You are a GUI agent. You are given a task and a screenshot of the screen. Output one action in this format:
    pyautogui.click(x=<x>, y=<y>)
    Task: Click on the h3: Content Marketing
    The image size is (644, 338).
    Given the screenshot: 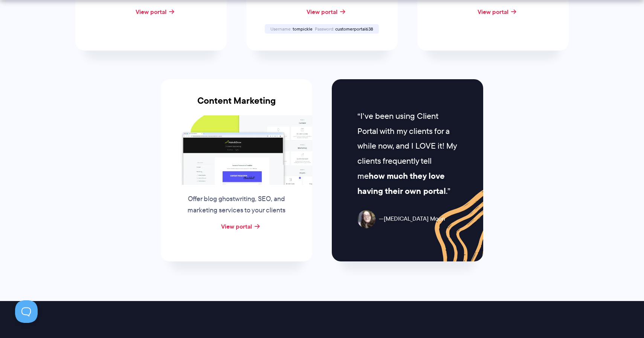 What is the action you would take?
    pyautogui.click(x=236, y=105)
    